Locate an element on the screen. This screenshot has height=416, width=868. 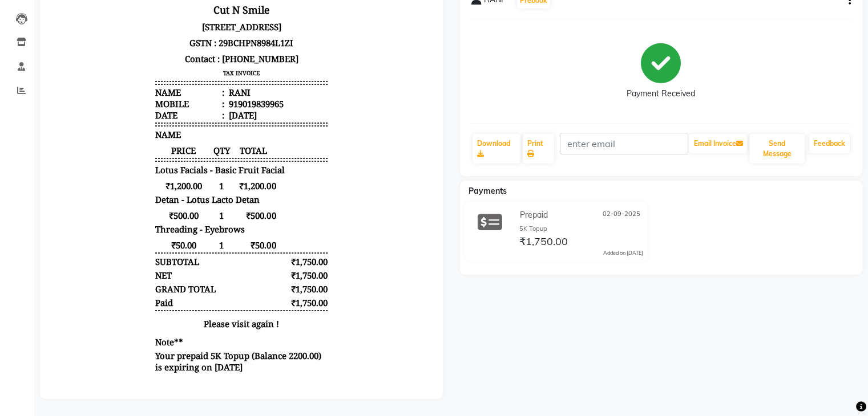
div: 5K Topup is located at coordinates (581, 229).